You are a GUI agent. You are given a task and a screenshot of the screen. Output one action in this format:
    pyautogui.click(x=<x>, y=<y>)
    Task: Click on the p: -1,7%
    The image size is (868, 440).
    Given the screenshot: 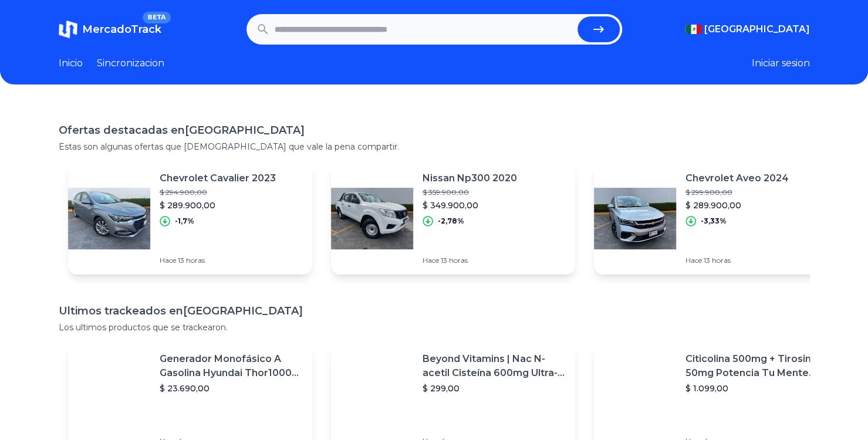 What is the action you would take?
    pyautogui.click(x=185, y=221)
    